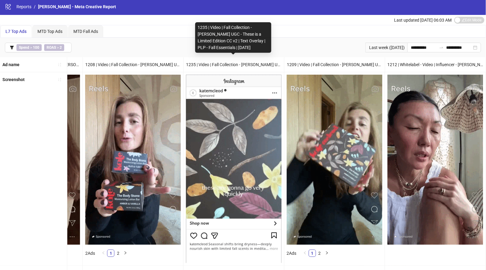  I want to click on img: Screenshot 120238207062680212, so click(335, 160).